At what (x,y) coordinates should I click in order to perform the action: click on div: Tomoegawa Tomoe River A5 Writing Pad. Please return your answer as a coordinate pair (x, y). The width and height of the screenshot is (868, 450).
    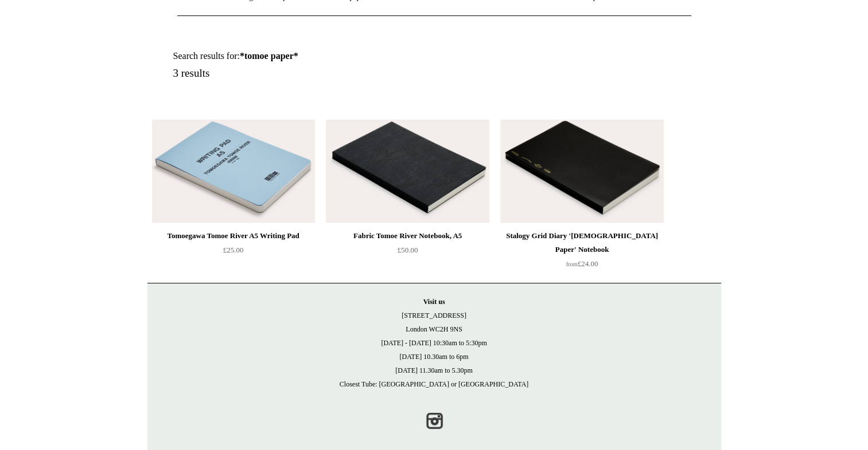
    Looking at the image, I should click on (234, 236).